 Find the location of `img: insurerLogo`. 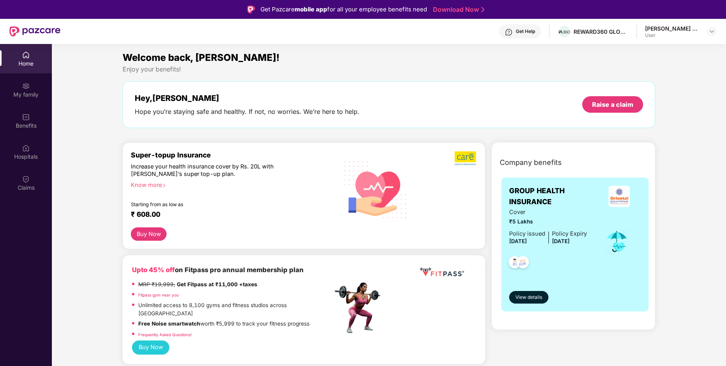

img: insurerLogo is located at coordinates (620, 197).